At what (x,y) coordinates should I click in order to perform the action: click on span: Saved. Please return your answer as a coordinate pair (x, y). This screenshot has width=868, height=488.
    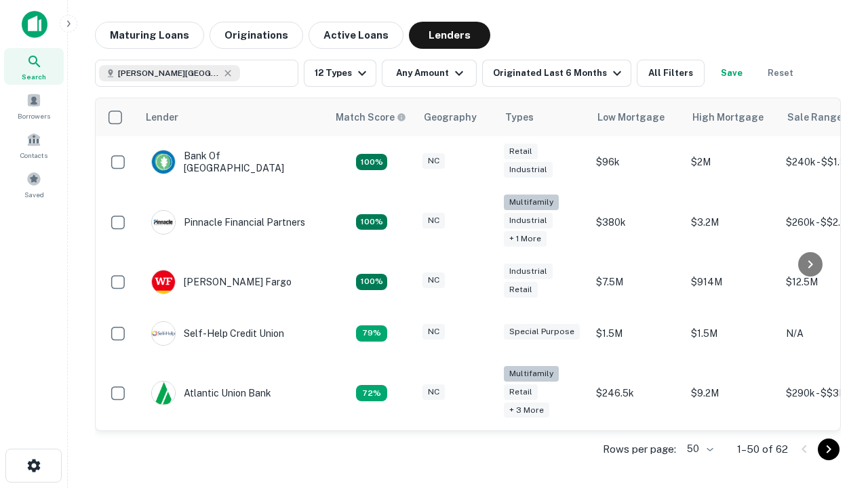
    Looking at the image, I should click on (34, 195).